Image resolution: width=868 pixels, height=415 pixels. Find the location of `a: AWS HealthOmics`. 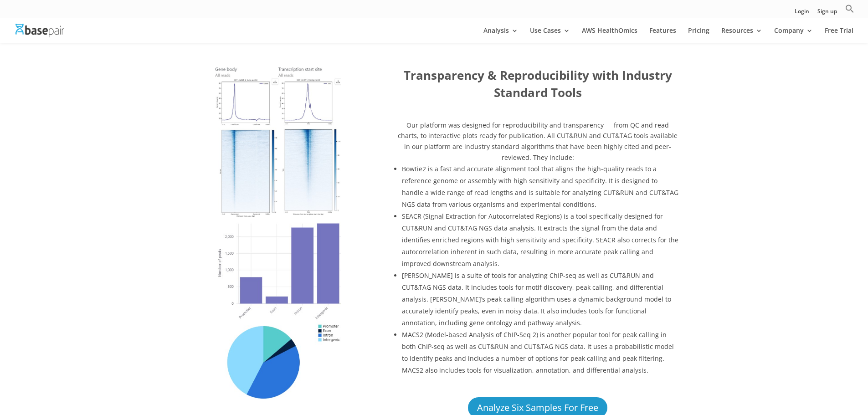

a: AWS HealthOmics is located at coordinates (610, 35).